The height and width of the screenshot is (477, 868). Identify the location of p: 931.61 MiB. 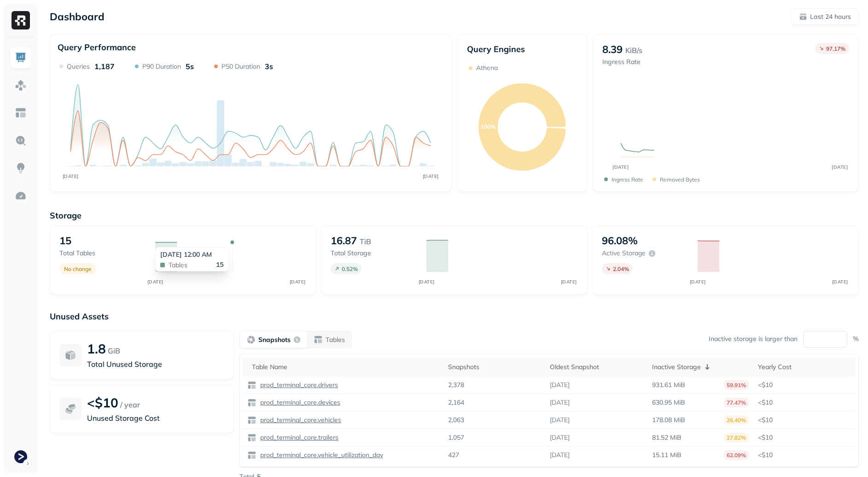
(668, 385).